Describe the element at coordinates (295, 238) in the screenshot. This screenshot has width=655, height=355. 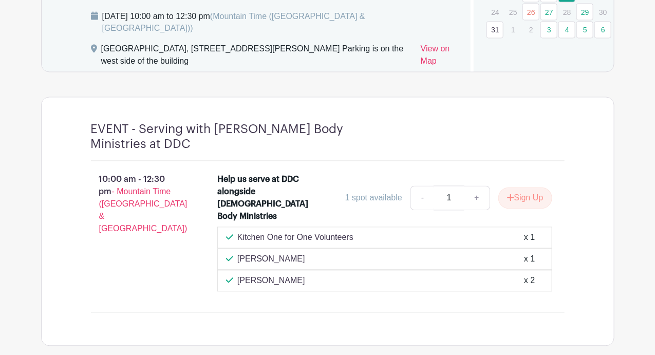
I see `p: Kitchen One for One Volunteers` at that location.